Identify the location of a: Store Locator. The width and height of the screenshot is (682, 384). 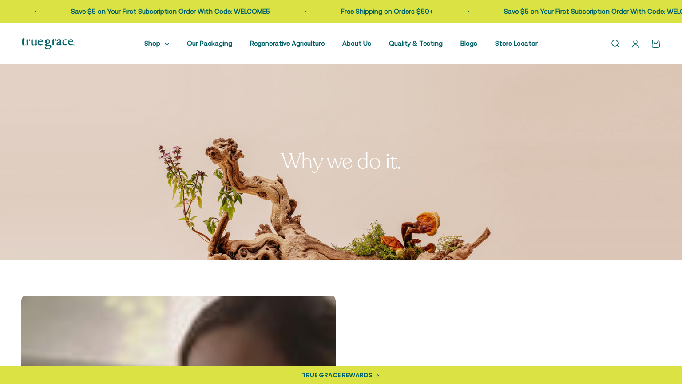
(517, 43).